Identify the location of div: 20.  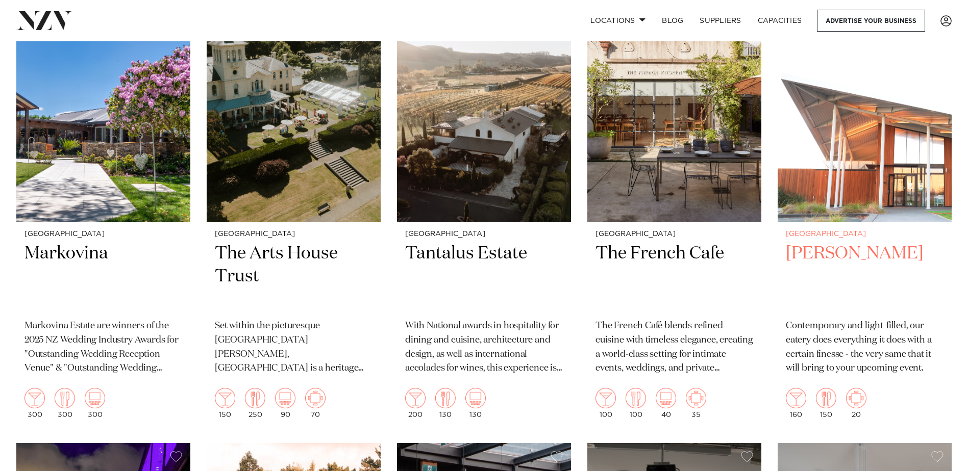
(856, 403).